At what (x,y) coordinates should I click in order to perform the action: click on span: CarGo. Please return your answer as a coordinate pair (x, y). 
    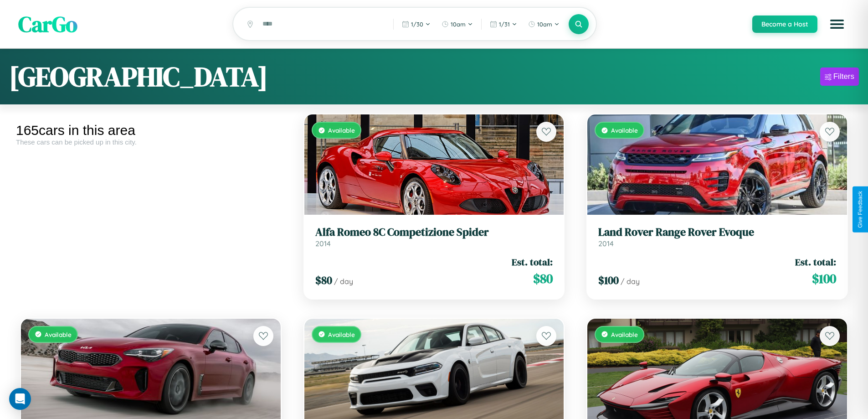
    Looking at the image, I should click on (48, 24).